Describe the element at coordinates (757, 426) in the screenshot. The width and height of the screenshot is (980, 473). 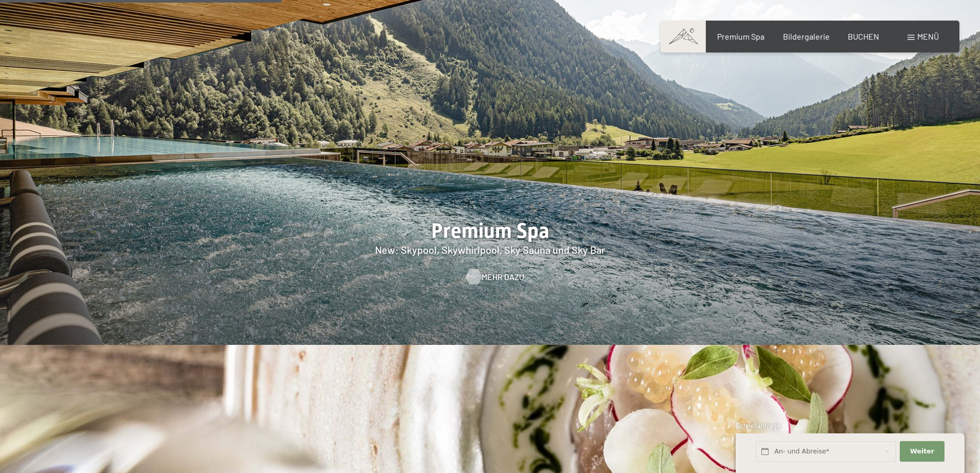
I see `span: Schnellanfrage` at that location.